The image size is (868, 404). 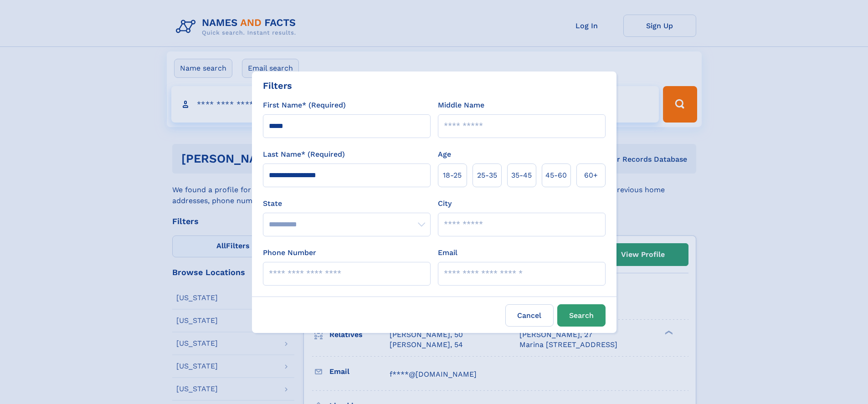 I want to click on label: State, so click(x=347, y=204).